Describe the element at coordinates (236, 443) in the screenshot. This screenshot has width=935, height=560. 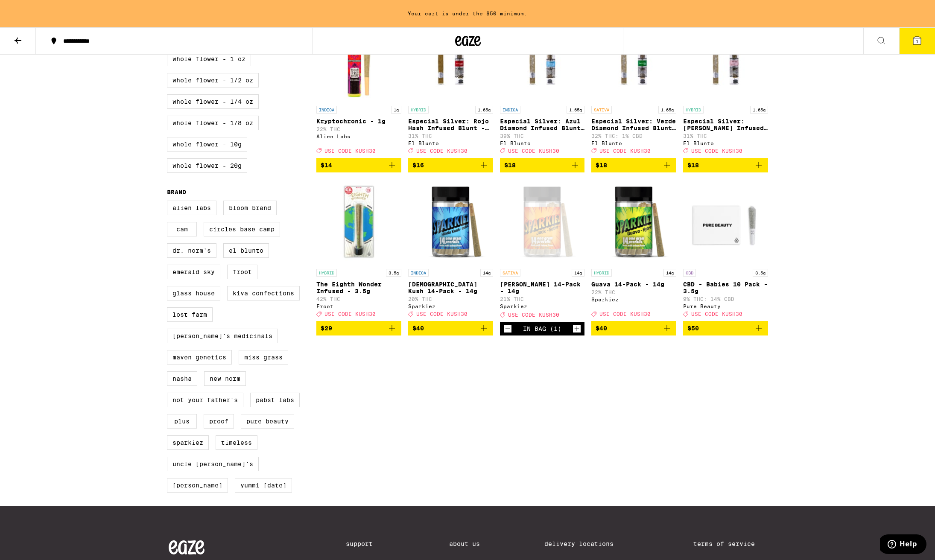
I see `label: Timeless` at that location.